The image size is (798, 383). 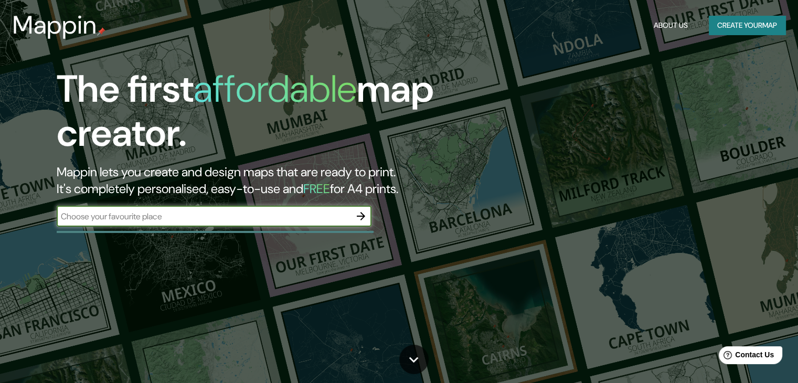 What do you see at coordinates (256, 180) in the screenshot?
I see `h2: Mappin lets you create and design maps that are ready to print. It's completely personalised, eas...` at bounding box center [256, 180].